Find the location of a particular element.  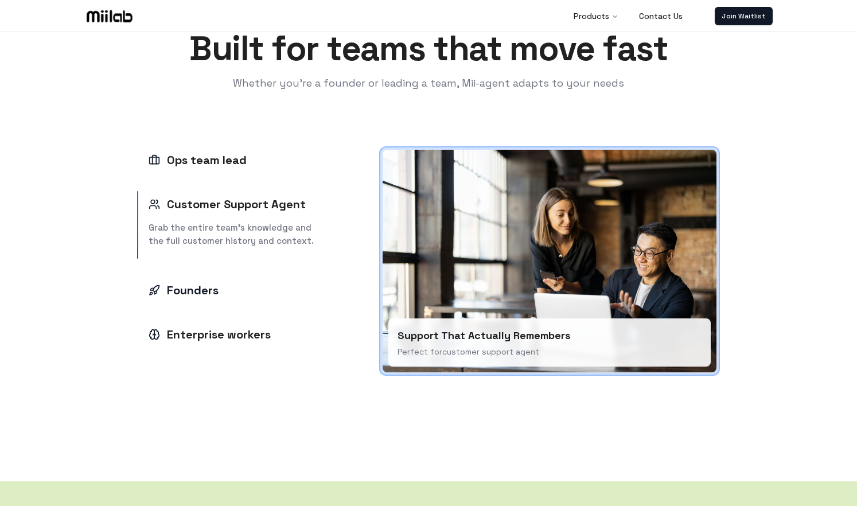

p: Perfect for customer support agent is located at coordinates (550, 352).